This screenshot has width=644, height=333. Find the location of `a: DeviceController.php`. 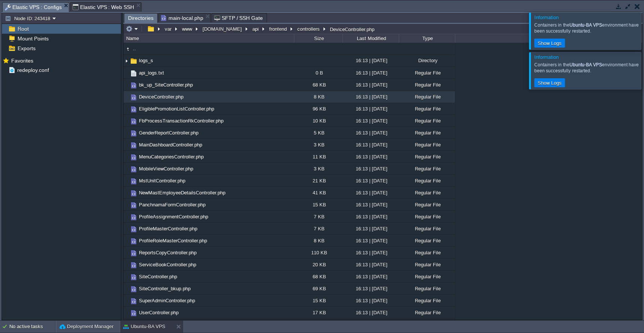

a: DeviceController.php is located at coordinates (161, 96).